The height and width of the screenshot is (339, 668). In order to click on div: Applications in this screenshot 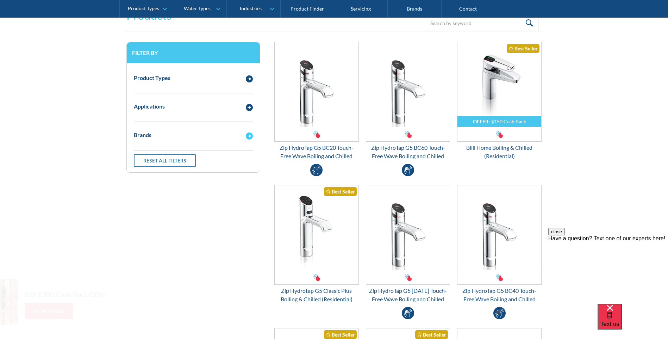, I will do `click(149, 106)`.